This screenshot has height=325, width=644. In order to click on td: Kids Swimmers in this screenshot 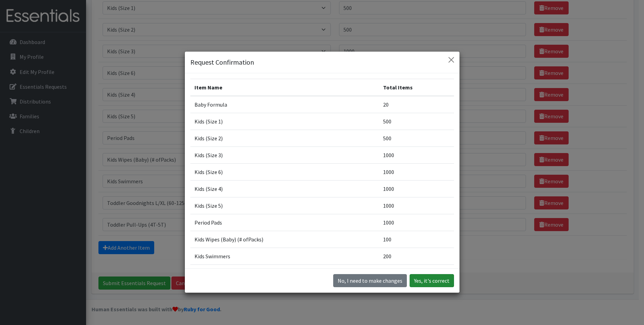, I will do `click(285, 256)`.